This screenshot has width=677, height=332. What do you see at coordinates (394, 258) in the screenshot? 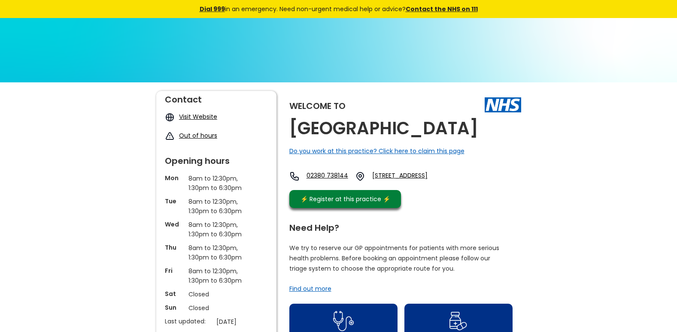
I see `p: We try to reserve our GP appointments for patients with more serious health problems. Before book...` at bounding box center [394, 258].